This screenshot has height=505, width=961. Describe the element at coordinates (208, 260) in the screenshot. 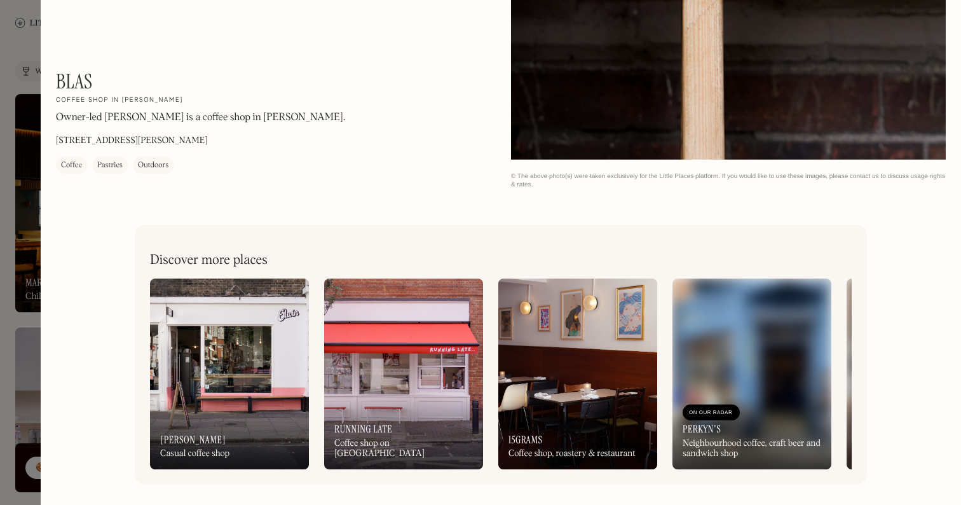

I see `h2: Discover more places` at that location.